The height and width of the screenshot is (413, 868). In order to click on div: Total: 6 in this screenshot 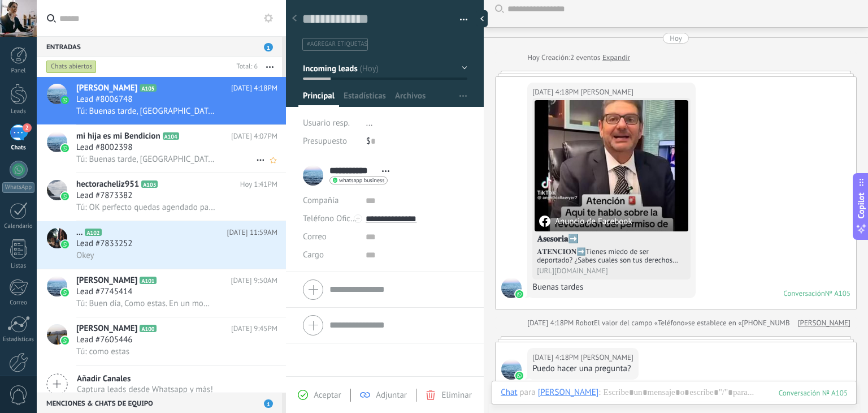, I will do `click(245, 66)`.